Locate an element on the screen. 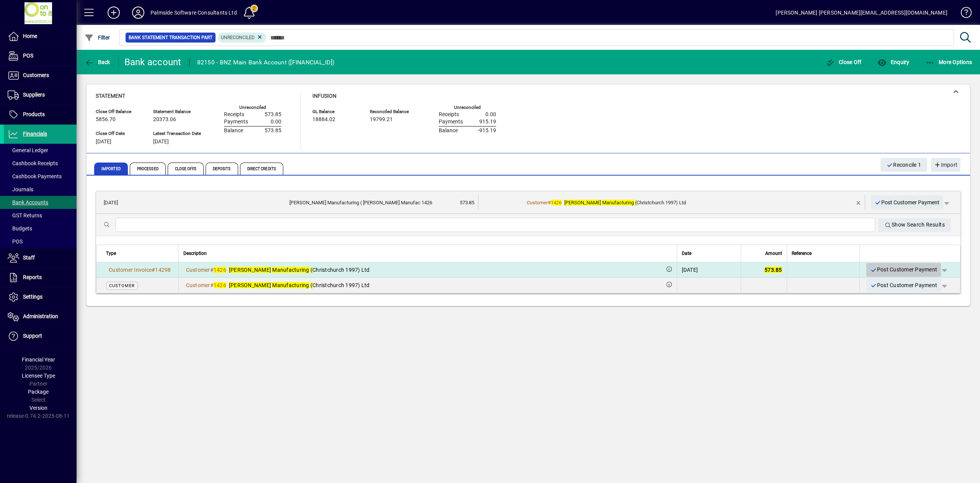  button: More Options is located at coordinates (948, 62).